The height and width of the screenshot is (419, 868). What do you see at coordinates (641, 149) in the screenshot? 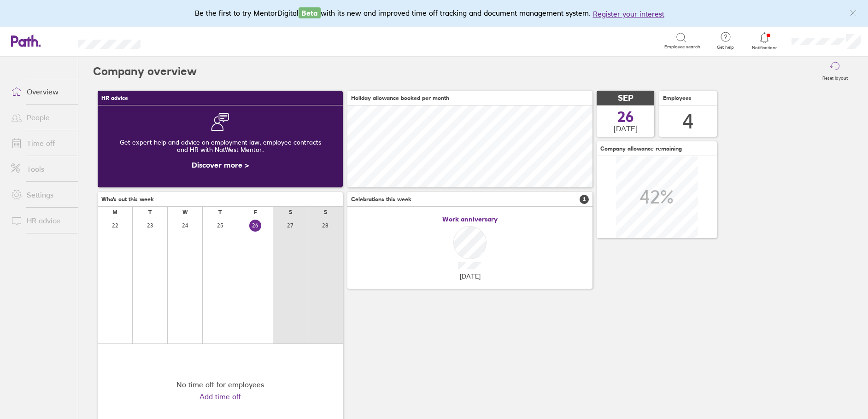
I see `span: Company allowance remaining` at bounding box center [641, 149].